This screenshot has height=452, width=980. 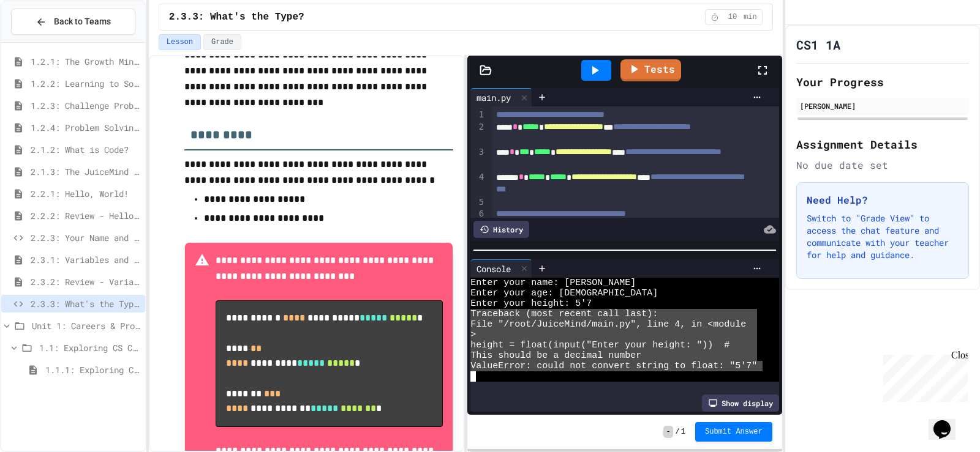 I want to click on span: 1, so click(x=683, y=432).